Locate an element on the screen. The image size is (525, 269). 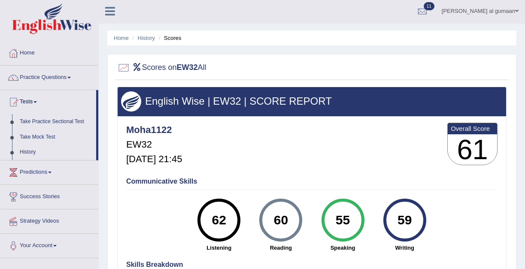
span: 11 is located at coordinates (428, 6).